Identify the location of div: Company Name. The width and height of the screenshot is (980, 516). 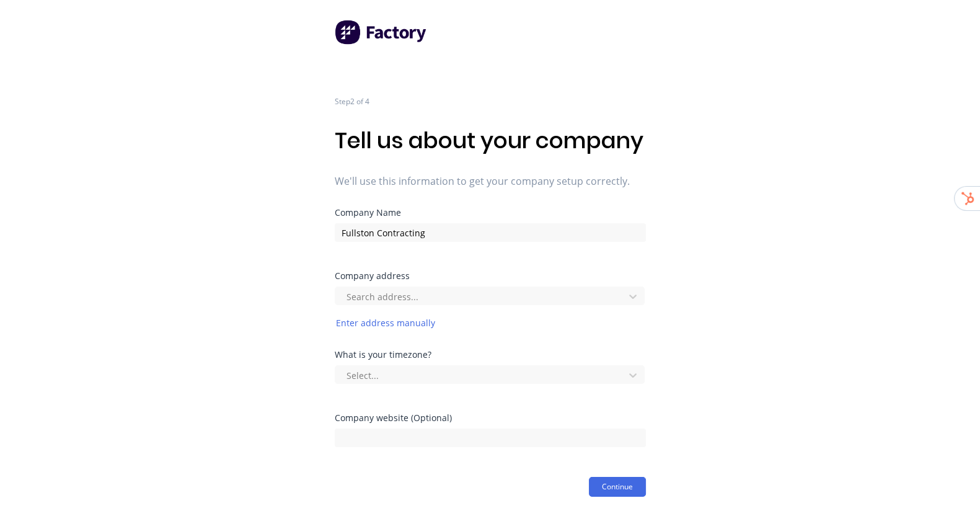
(491, 212).